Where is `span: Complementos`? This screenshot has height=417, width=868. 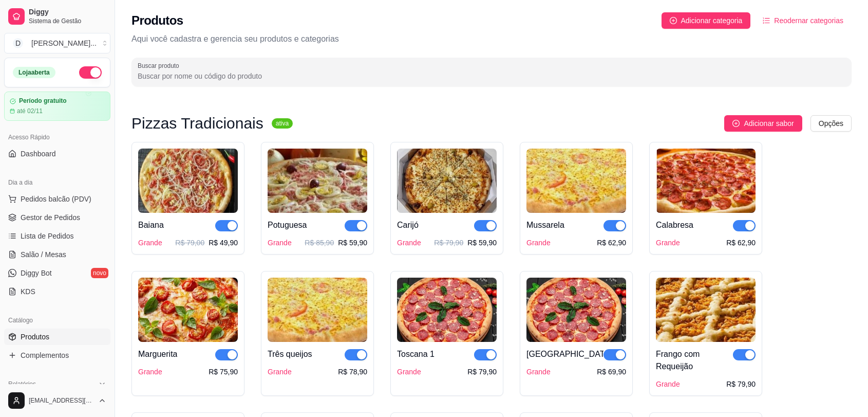
span: Complementos is located at coordinates (45, 355).